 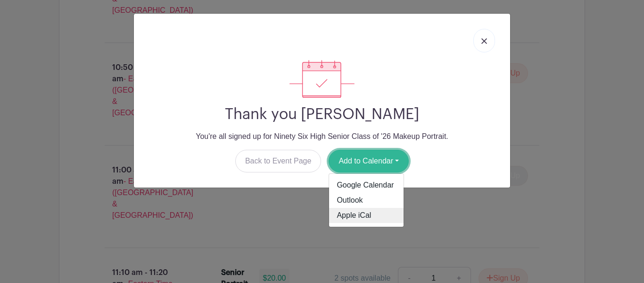 What do you see at coordinates (322, 136) in the screenshot?
I see `p: You're all signed up for Ninety Six High Senior Class of '26 Makeup Portrait.` at bounding box center [322, 136].